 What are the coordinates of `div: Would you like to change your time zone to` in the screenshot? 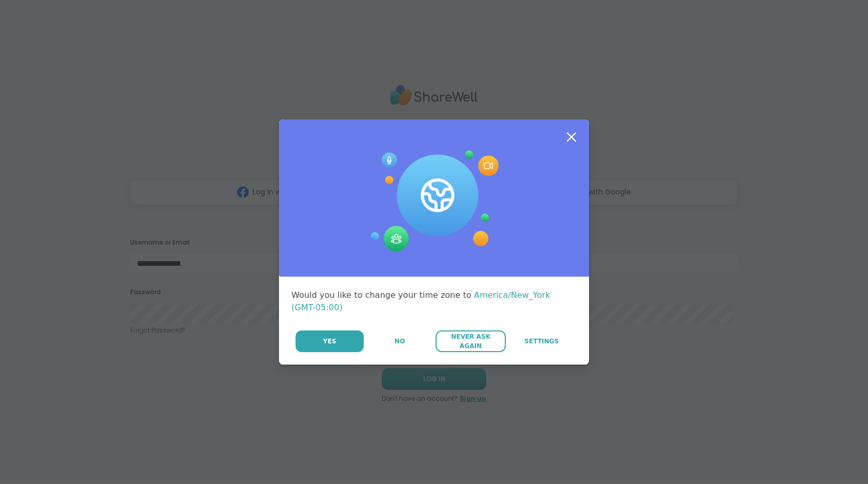 It's located at (434, 301).